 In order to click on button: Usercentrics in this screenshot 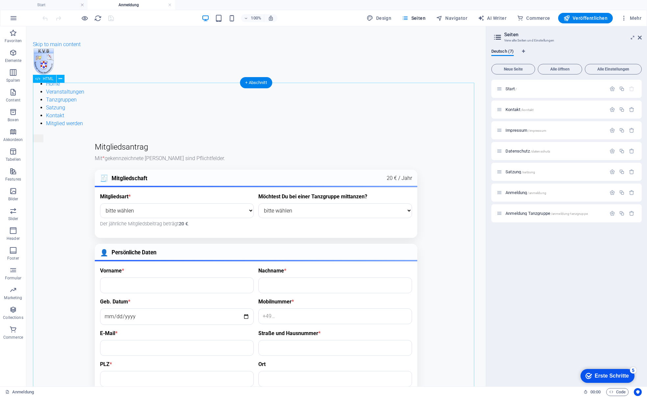, I will do `click(638, 392)`.